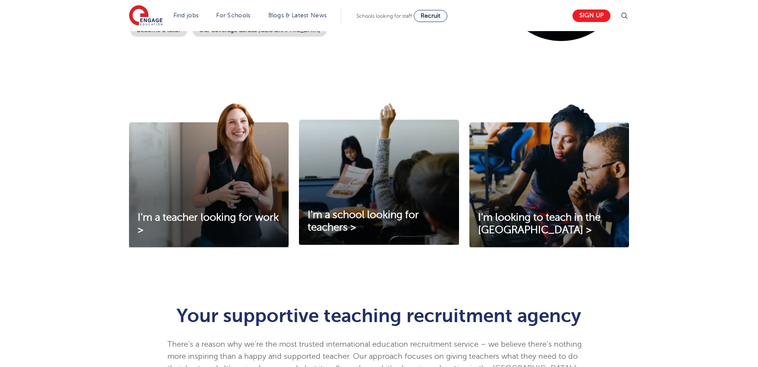  Describe the element at coordinates (298, 15) in the screenshot. I see `a: Blogs & Latest News` at that location.